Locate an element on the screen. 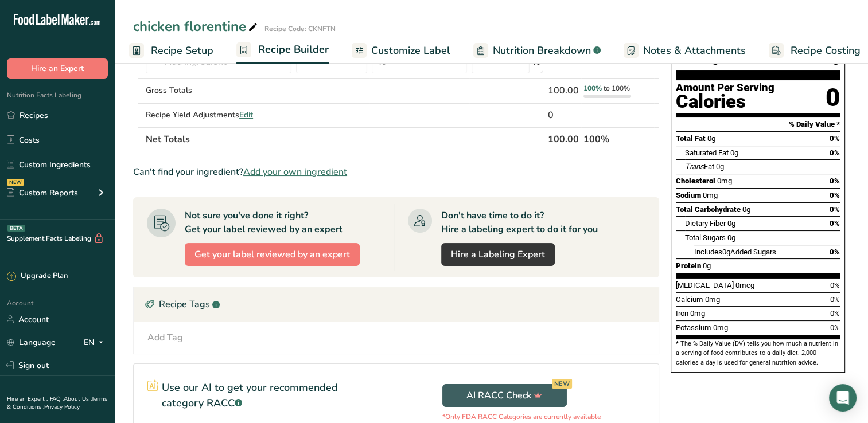 Image resolution: width=868 pixels, height=423 pixels. div: 100.00 is located at coordinates (564, 91).